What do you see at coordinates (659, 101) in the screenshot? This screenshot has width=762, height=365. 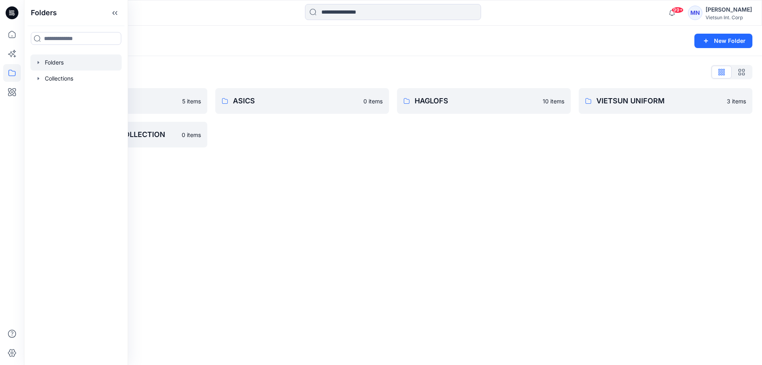 I see `p: VIETSUN UNIFORM` at bounding box center [659, 101].